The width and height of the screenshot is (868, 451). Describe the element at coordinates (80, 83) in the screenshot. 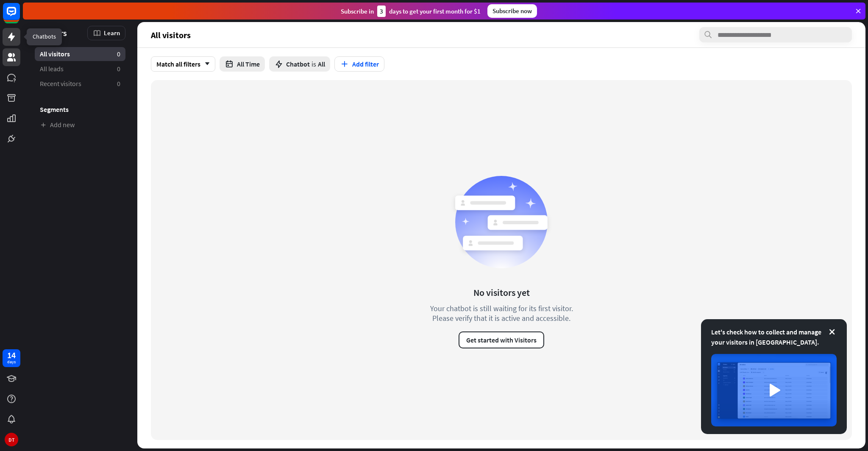

I see `a: Recent visitors 0` at that location.